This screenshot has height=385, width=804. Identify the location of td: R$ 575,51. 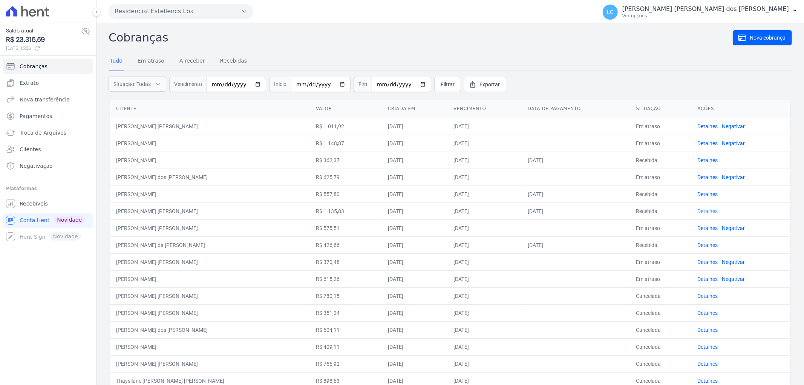
(346, 228).